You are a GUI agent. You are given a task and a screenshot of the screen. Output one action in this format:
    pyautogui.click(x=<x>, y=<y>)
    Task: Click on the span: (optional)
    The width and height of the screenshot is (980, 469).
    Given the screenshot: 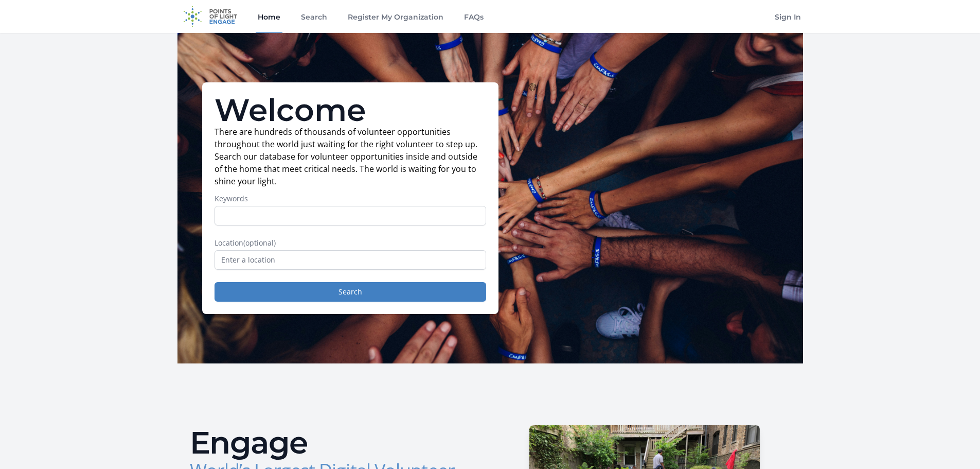 What is the action you would take?
    pyautogui.click(x=259, y=242)
    